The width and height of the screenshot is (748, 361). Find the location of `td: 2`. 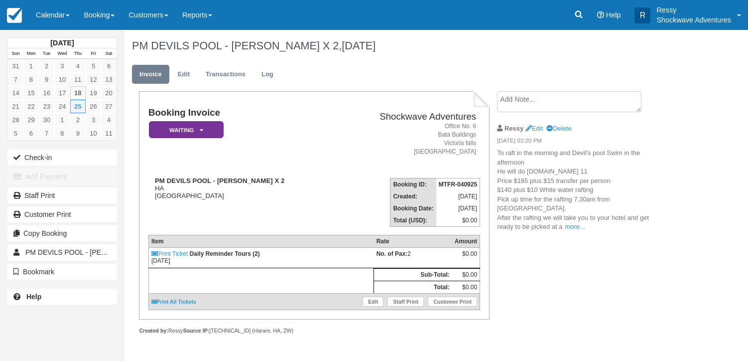

td: 2 is located at coordinates (413, 258).